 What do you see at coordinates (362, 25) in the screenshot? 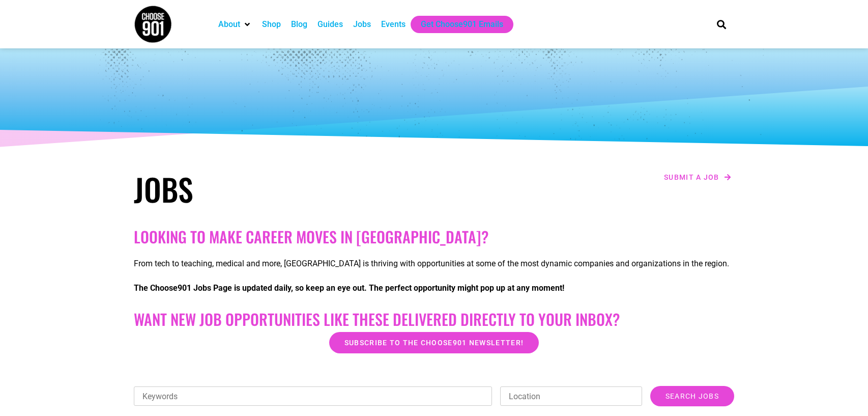
I see `div: Jobs` at bounding box center [362, 25].